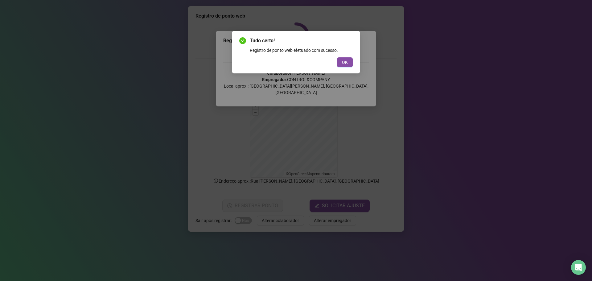 Image resolution: width=592 pixels, height=281 pixels. I want to click on button: OK, so click(345, 62).